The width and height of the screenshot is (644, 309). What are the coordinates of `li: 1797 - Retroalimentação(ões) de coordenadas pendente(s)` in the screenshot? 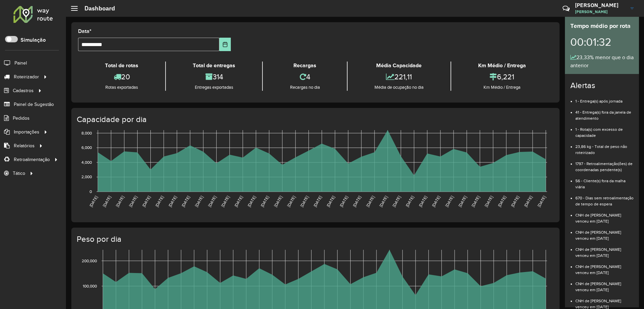 It's located at (604, 164).